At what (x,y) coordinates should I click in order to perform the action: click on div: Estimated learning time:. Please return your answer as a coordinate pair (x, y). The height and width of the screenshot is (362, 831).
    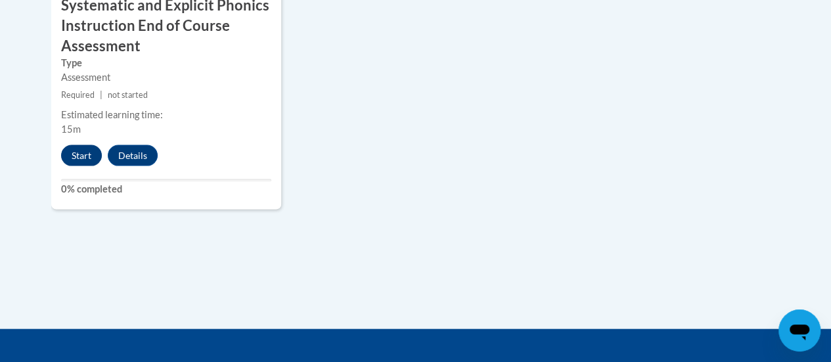
    Looking at the image, I should click on (166, 115).